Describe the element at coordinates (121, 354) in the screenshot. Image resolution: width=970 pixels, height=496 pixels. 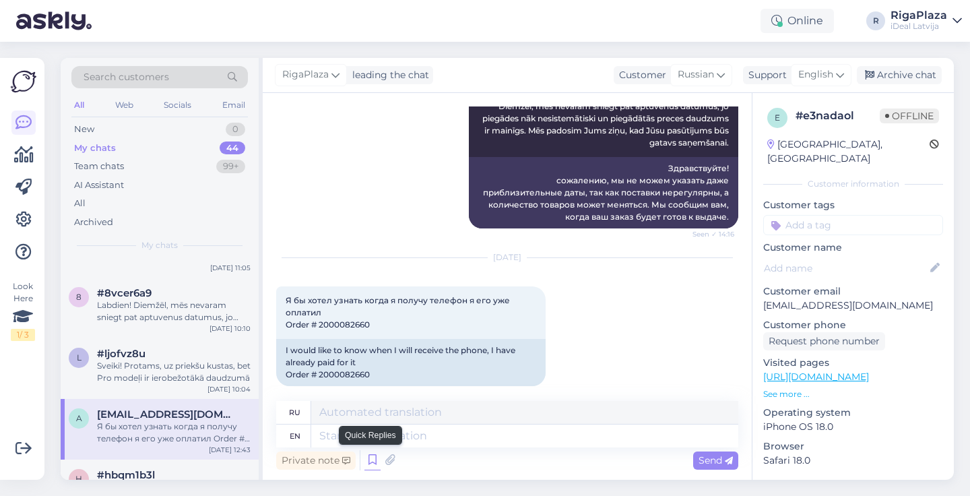
I see `span: #ljofvz8u` at that location.